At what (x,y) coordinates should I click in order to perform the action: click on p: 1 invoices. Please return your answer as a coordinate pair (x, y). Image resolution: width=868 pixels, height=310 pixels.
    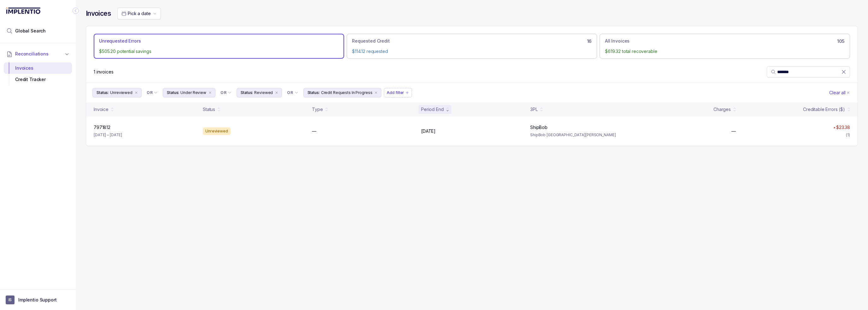
    Looking at the image, I should click on (103, 72).